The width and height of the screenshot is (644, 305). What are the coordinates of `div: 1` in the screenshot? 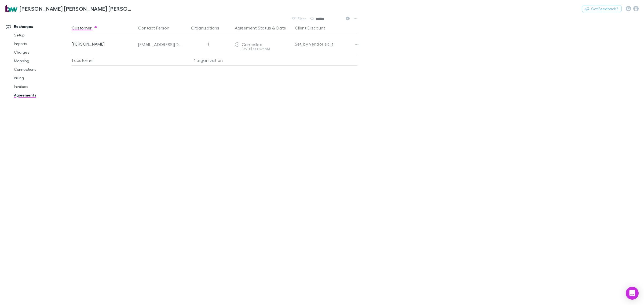 It's located at (208, 44).